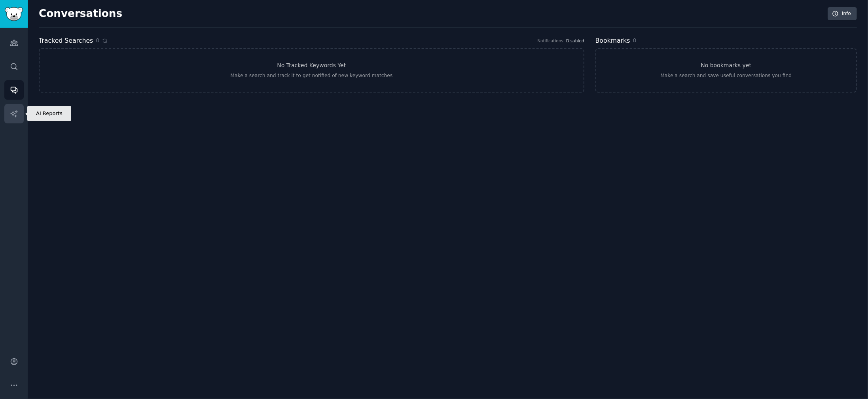 The width and height of the screenshot is (868, 399). Describe the element at coordinates (66, 41) in the screenshot. I see `h2: Tracked Searches` at that location.